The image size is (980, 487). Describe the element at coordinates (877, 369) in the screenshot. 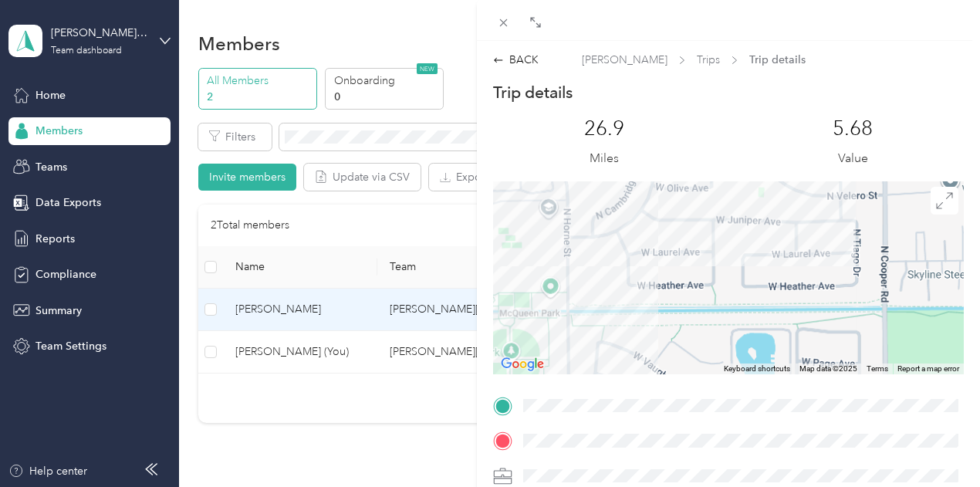

I see `a: Terms (opens in new tab)` at that location.